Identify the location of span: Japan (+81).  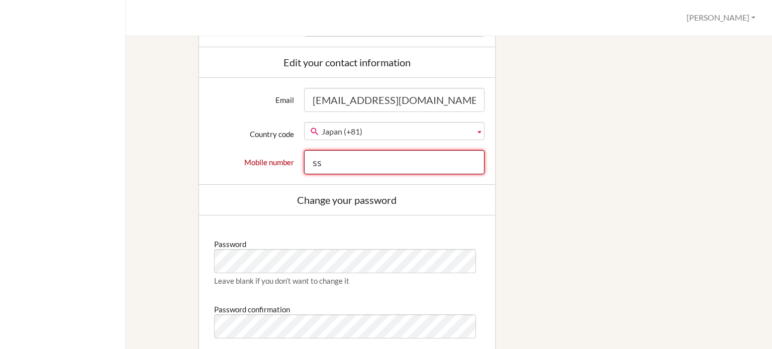
(396, 132).